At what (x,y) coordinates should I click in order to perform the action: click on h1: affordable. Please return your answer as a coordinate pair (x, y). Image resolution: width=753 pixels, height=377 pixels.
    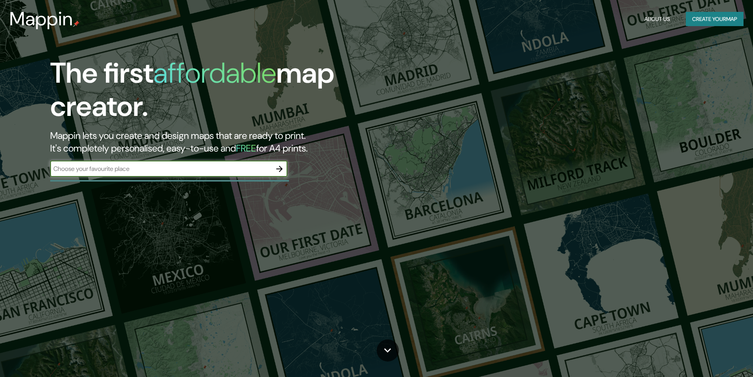
    Looking at the image, I should click on (215, 73).